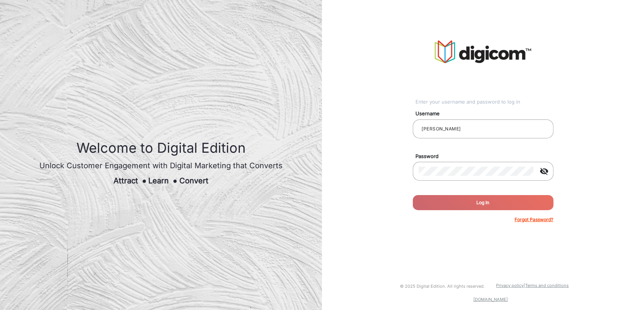 The image size is (644, 310). What do you see at coordinates (484, 102) in the screenshot?
I see `div: Enter your username and password to log in` at bounding box center [484, 102].